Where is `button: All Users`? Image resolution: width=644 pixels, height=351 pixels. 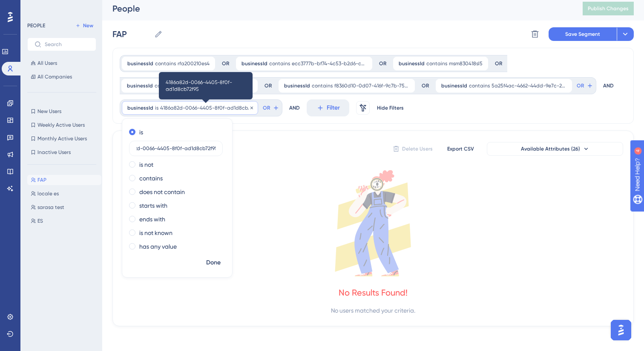 button: All Users is located at coordinates (62, 63).